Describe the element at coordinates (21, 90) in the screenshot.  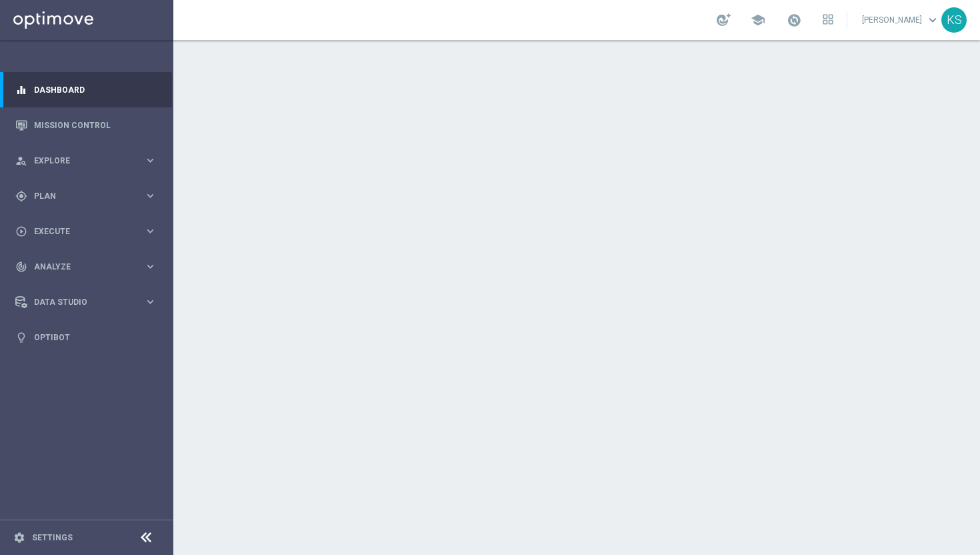
I see `i: equalizer` at that location.